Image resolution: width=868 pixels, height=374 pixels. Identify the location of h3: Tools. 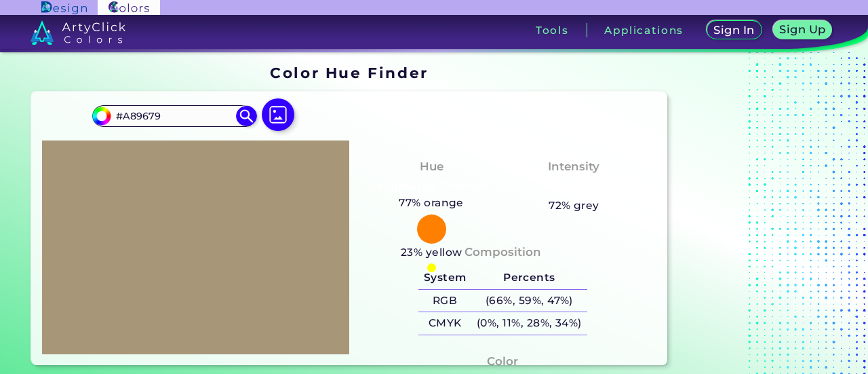
(552, 30).